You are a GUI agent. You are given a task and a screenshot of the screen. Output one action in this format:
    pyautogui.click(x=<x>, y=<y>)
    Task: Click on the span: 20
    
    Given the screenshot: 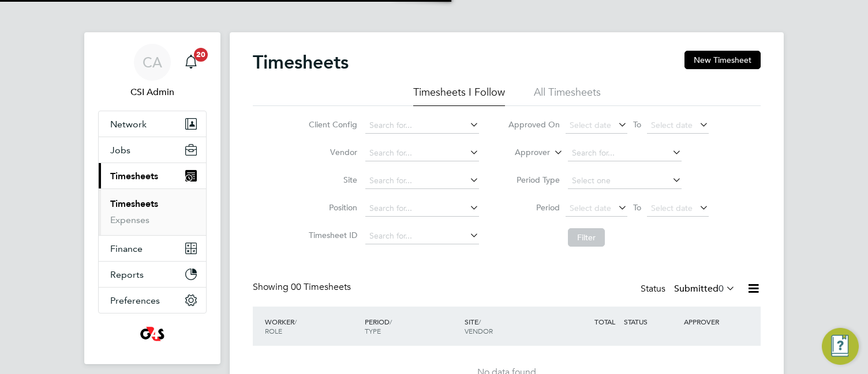 What is the action you would take?
    pyautogui.click(x=201, y=55)
    